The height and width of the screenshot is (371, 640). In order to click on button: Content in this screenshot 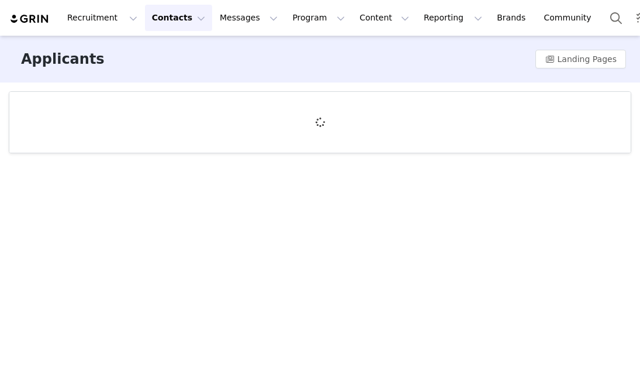, I will do `click(384, 18)`.